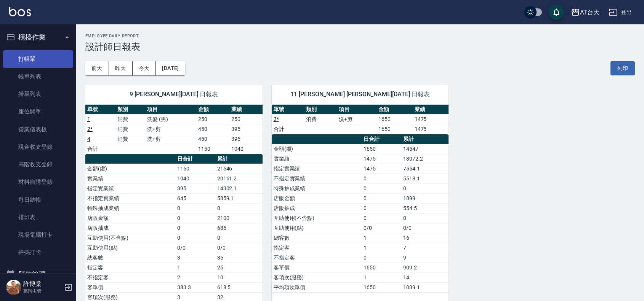 The height and width of the screenshot is (301, 644). I want to click on td: 洗+剪, so click(170, 129).